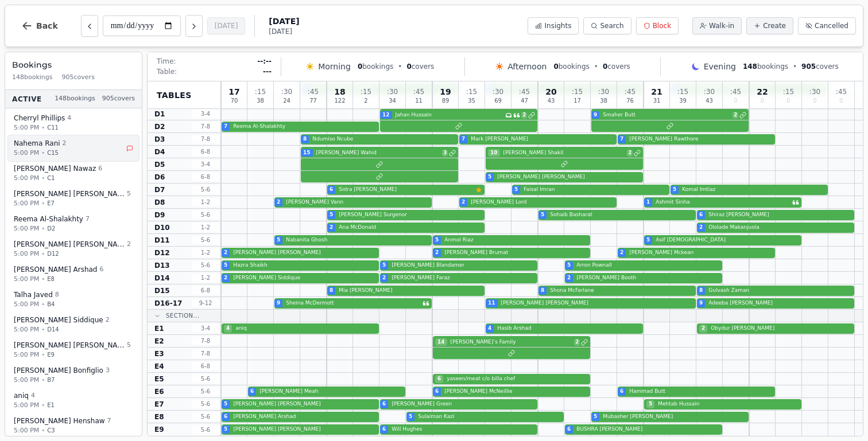 The image size is (868, 441). What do you see at coordinates (74, 224) in the screenshot?
I see `button: Reema Al-Shalakhty75:00 PM•D2` at bounding box center [74, 224].